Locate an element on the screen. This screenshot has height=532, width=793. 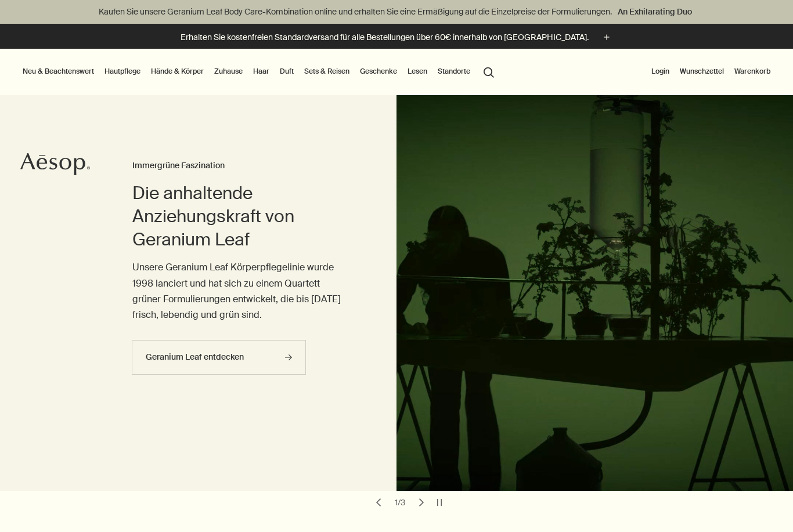
button: Standorte is located at coordinates (455, 71).